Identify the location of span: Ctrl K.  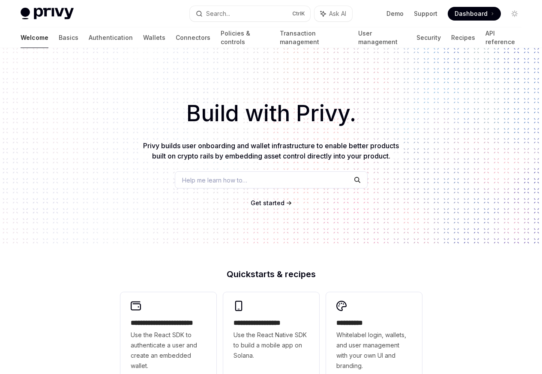
(299, 14).